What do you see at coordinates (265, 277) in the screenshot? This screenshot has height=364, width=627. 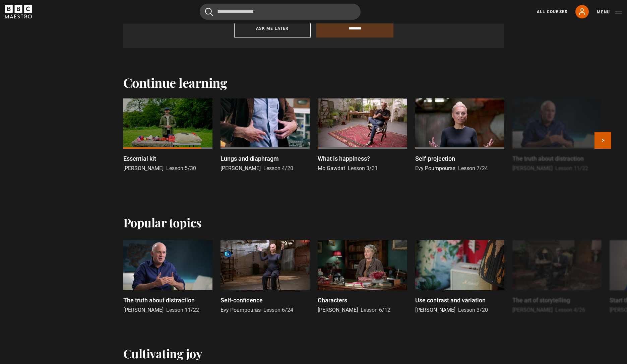 I see `a: Self-confidence Evy Poumpouras Lesson 6/24` at bounding box center [265, 277].